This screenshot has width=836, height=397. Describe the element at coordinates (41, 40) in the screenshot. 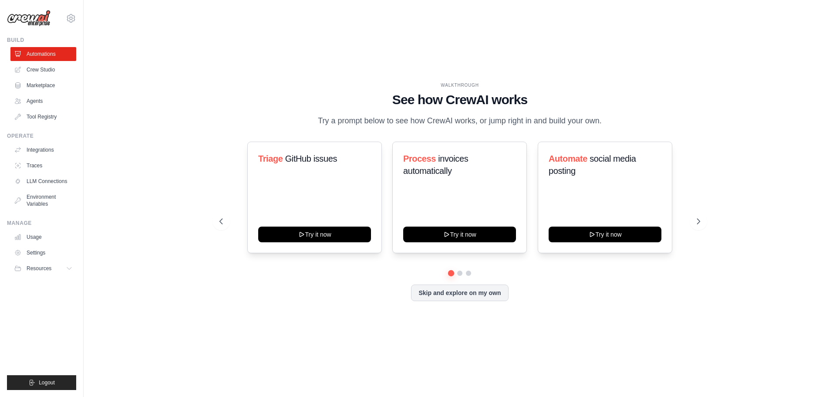

I see `div: Build` at that location.